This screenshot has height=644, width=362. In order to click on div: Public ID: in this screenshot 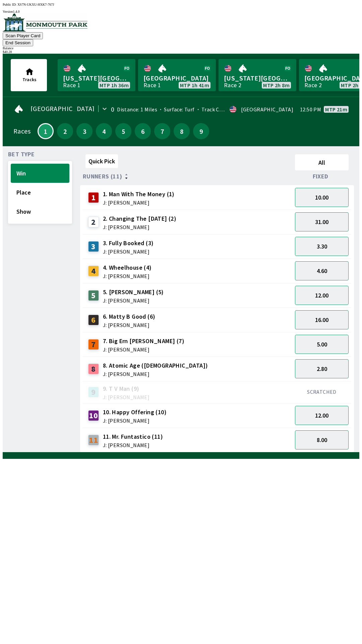, I will do `click(181, 5)`.